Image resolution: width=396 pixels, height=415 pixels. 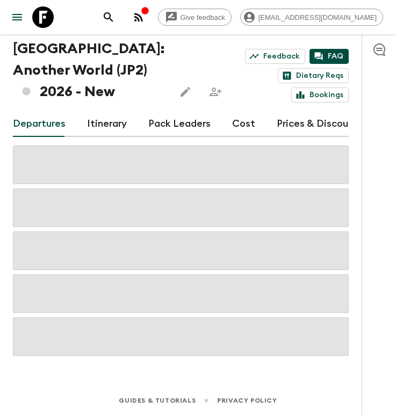 I want to click on a: Pack Leaders, so click(x=179, y=124).